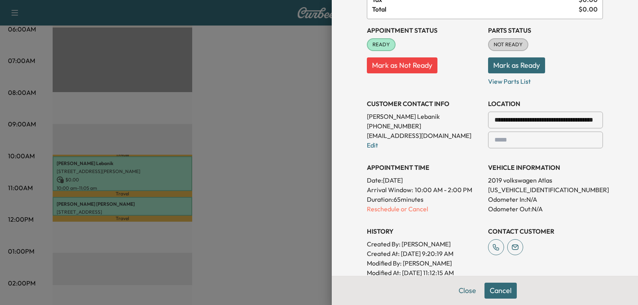 This screenshot has width=638, height=305. Describe the element at coordinates (545, 231) in the screenshot. I see `h3: CONTACT CUSTOMER` at that location.